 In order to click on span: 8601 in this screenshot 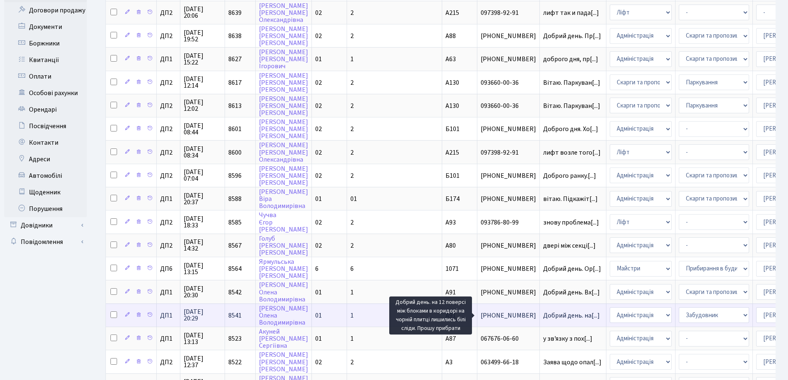, I will do `click(235, 129)`.